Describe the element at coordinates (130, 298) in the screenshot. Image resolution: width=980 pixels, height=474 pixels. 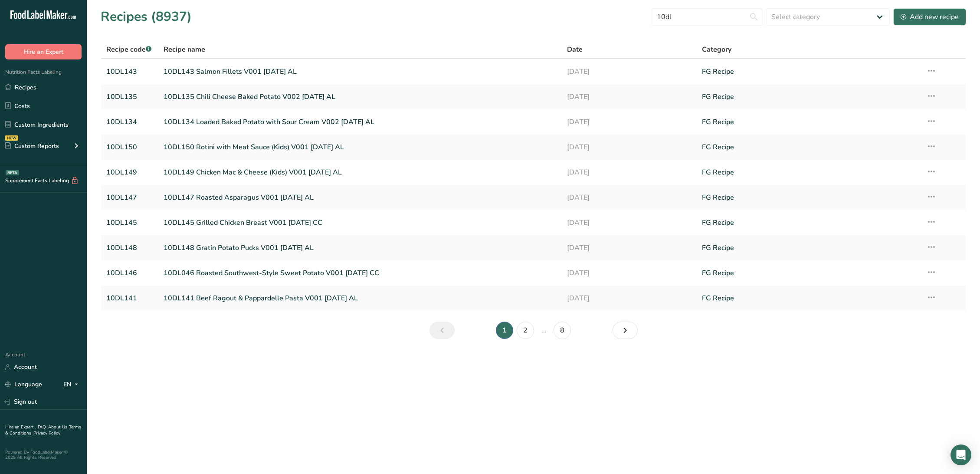
I see `a: 10DL141` at that location.